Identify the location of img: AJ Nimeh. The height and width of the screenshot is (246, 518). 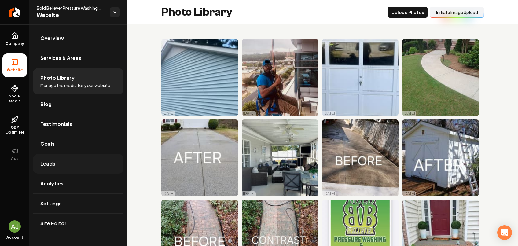
(15, 226).